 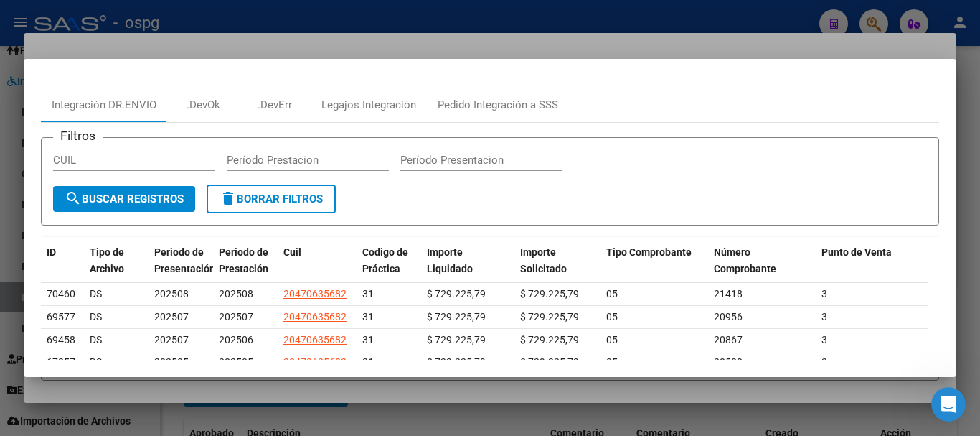 What do you see at coordinates (51, 252) in the screenshot?
I see `span: ID` at bounding box center [51, 252].